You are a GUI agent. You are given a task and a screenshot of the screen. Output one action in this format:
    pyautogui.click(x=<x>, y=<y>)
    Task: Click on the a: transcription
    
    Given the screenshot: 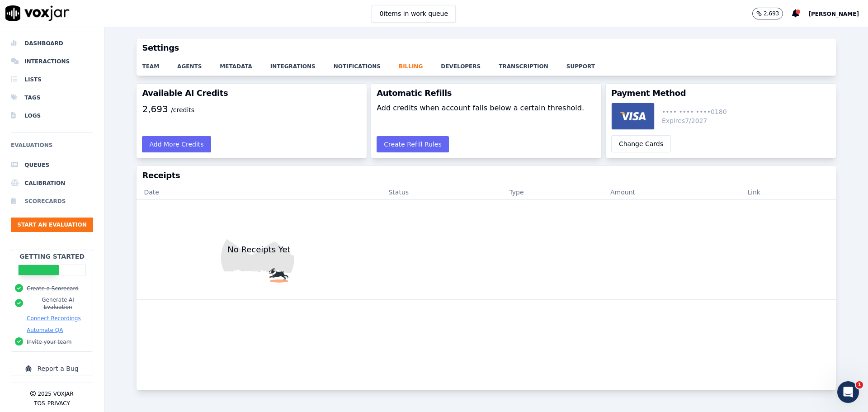 What is the action you would take?
    pyautogui.click(x=533, y=64)
    